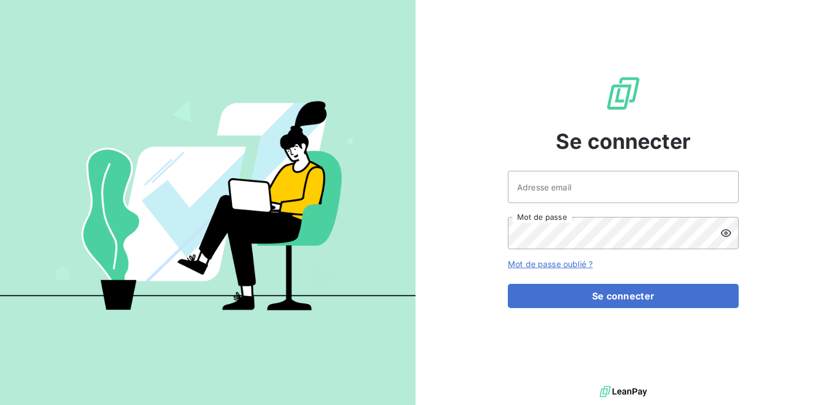 The image size is (831, 405). What do you see at coordinates (550, 264) in the screenshot?
I see `a: Mot de passe oublié ?` at bounding box center [550, 264].